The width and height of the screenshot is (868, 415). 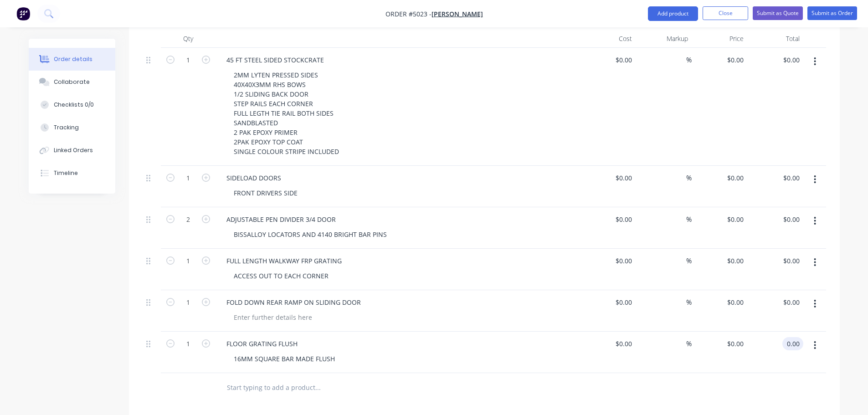 What do you see at coordinates (608, 39) in the screenshot?
I see `div: Cost` at bounding box center [608, 39].